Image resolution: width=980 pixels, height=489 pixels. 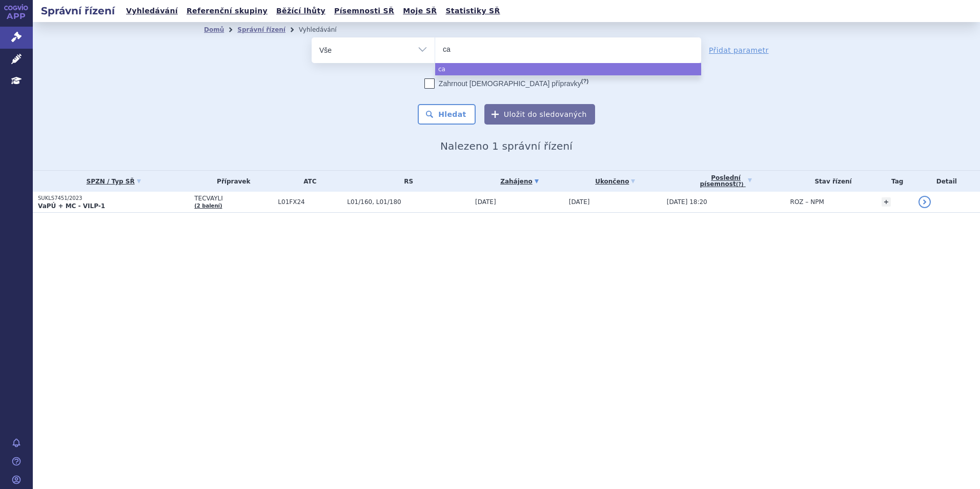 I want to click on a: Referenční skupiny, so click(x=227, y=11).